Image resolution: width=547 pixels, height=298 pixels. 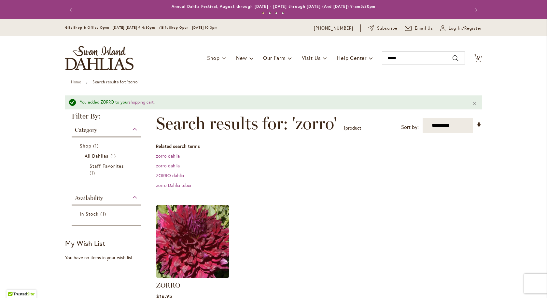 What do you see at coordinates (86, 130) in the screenshot?
I see `span: Category` at bounding box center [86, 130].